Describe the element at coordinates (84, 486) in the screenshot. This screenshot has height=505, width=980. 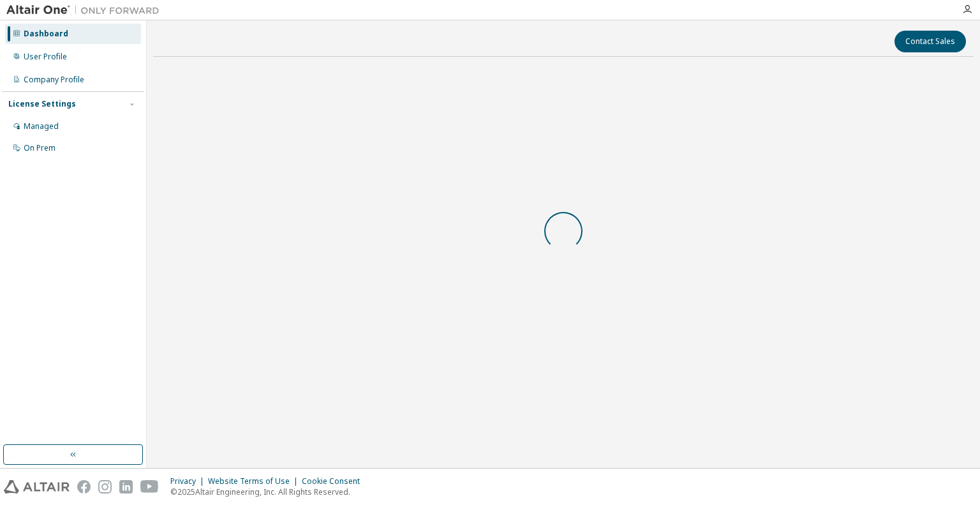
I see `img: facebook.svg` at that location.